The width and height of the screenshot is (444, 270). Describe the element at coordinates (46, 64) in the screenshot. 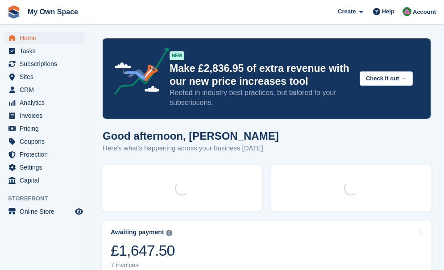

I see `span: Subscriptions` at that location.